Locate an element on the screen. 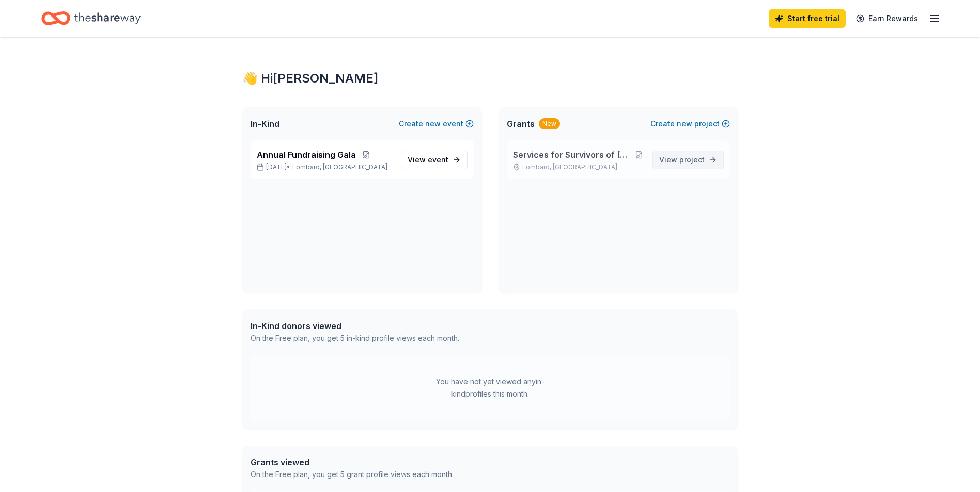  a: Start free trial is located at coordinates (807, 18).